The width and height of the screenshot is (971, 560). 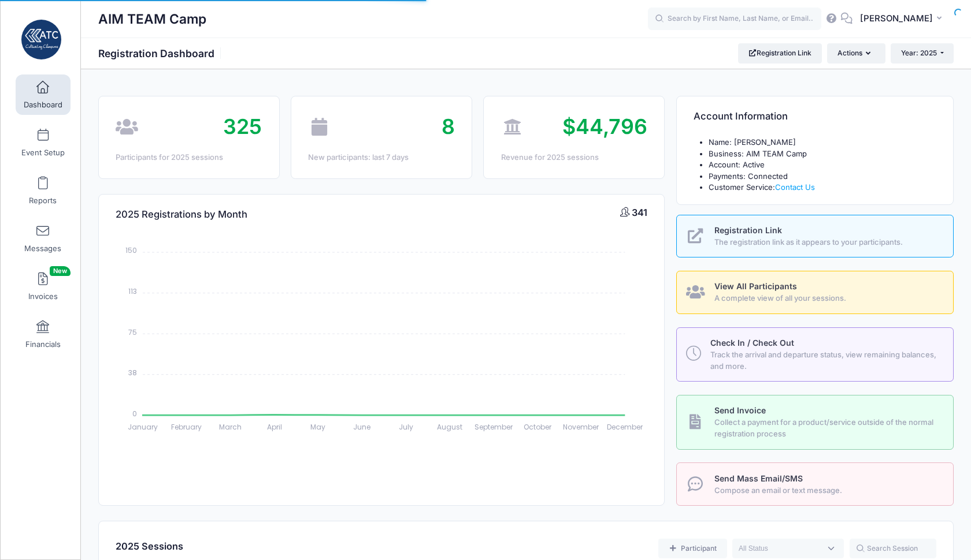 What do you see at coordinates (755, 286) in the screenshot?
I see `span: View All Participants` at bounding box center [755, 286].